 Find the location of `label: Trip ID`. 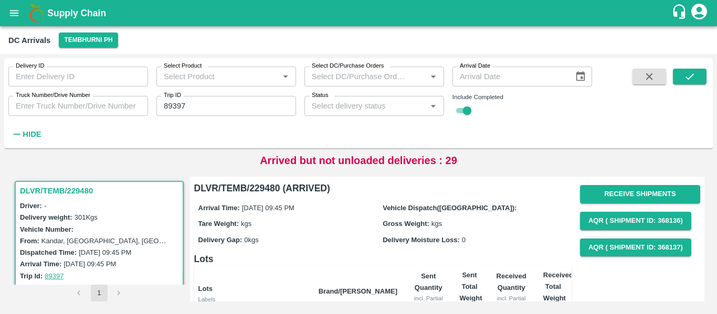

label: Trip ID is located at coordinates (172, 95).